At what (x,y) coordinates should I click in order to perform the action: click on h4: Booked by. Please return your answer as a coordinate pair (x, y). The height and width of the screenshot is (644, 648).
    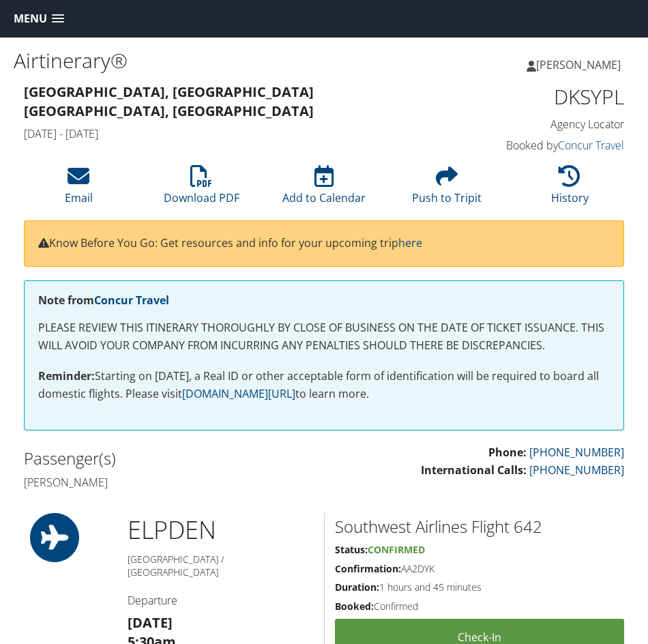
    Looking at the image, I should click on (531, 145).